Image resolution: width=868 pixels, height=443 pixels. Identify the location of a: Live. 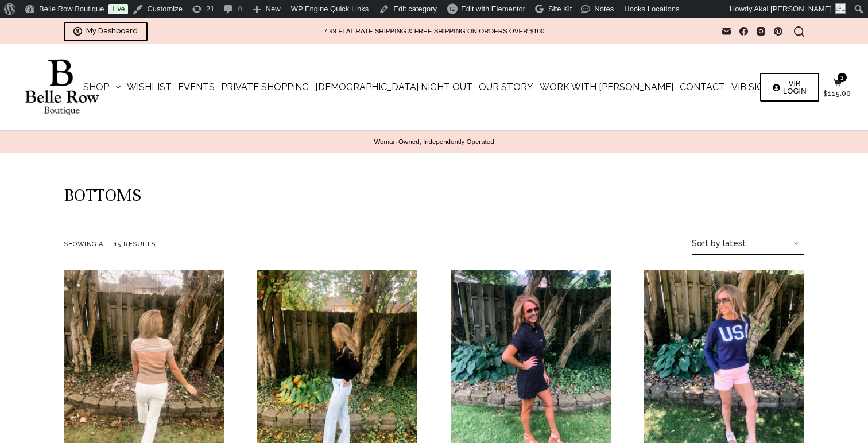
(118, 9).